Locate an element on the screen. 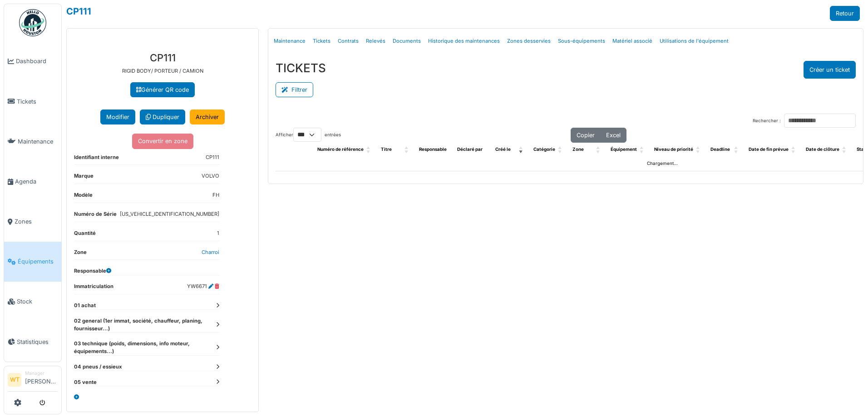 Image resolution: width=868 pixels, height=418 pixels. span: Catégorie: Activate to sort is located at coordinates (561, 150).